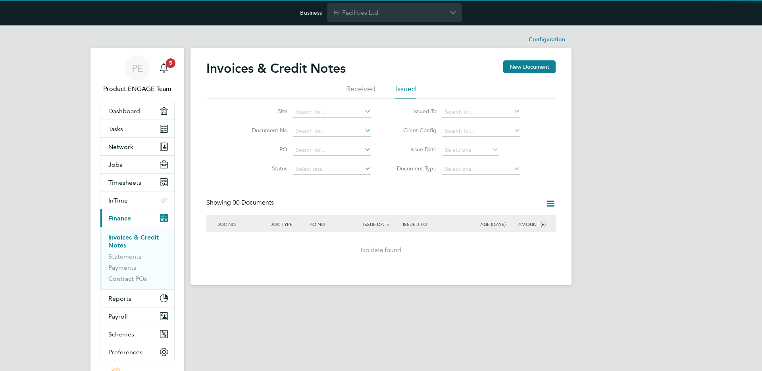  I want to click on label: PO, so click(264, 149).